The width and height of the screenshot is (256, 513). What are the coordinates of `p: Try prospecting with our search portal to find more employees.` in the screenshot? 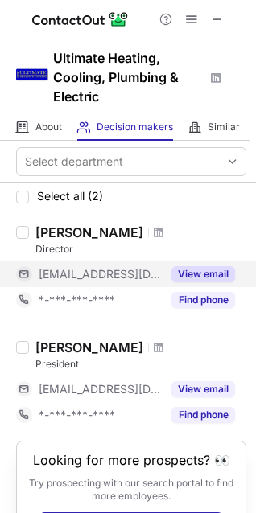 It's located at (131, 490).